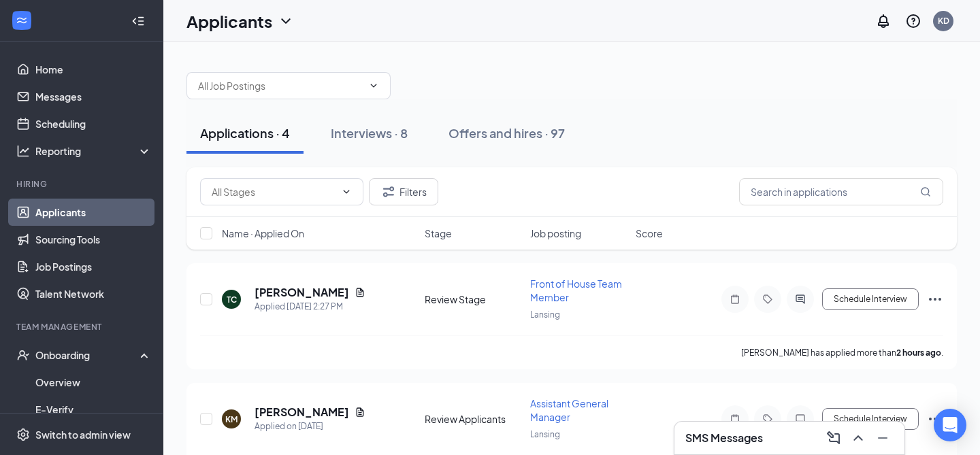  What do you see at coordinates (913, 21) in the screenshot?
I see `svg: QuestionInfo` at bounding box center [913, 21].